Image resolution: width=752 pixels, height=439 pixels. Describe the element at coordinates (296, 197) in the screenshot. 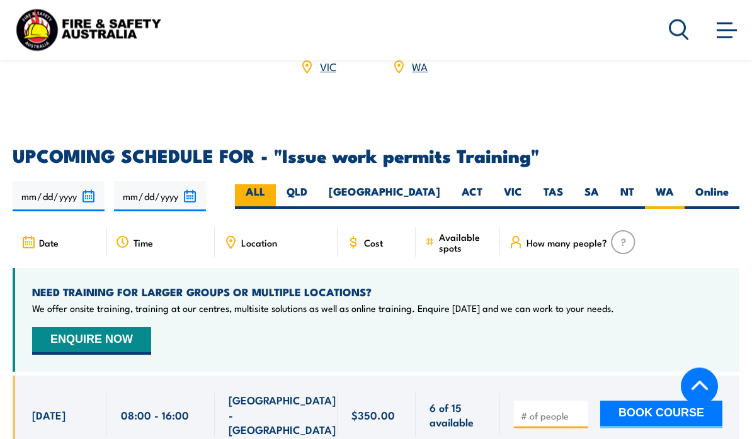

I see `label: QLD` at that location.